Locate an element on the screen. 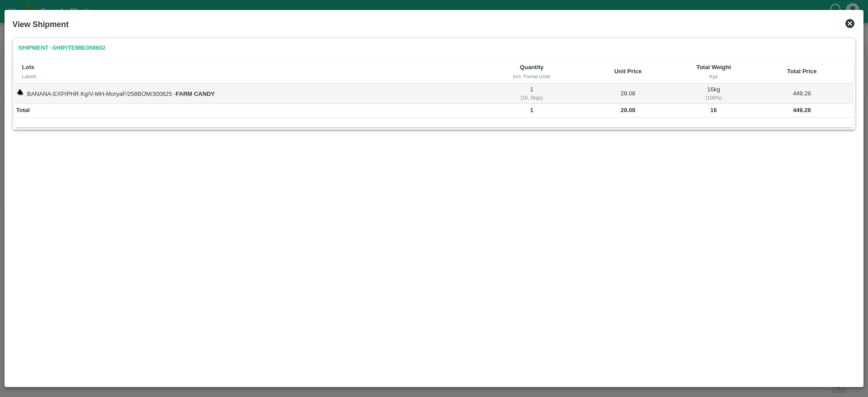  td: 28.08 is located at coordinates (628, 94).